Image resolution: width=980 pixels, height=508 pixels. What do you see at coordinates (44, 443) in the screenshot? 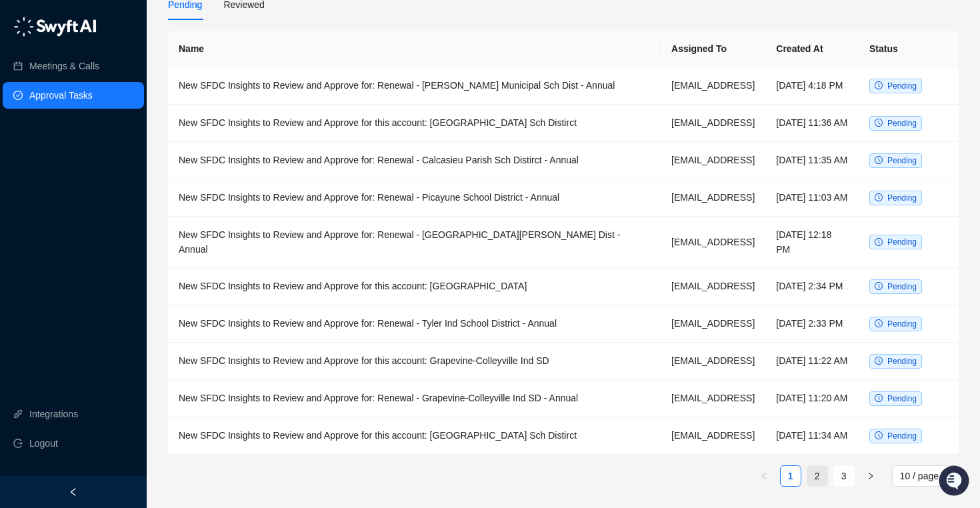
I see `span: Logout` at bounding box center [44, 443].